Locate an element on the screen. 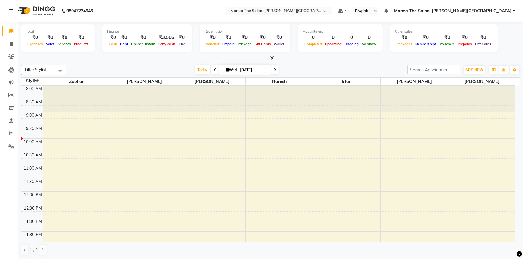 The image size is (523, 259). div: Finance is located at coordinates (147, 31).